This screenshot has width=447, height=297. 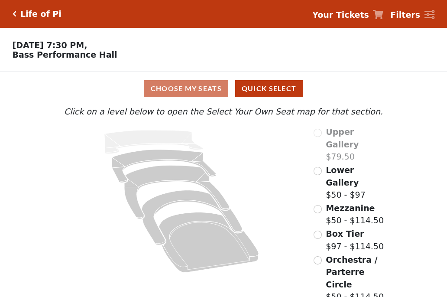 I want to click on path: Upper Gallery - Seats Available: 0, so click(x=154, y=142).